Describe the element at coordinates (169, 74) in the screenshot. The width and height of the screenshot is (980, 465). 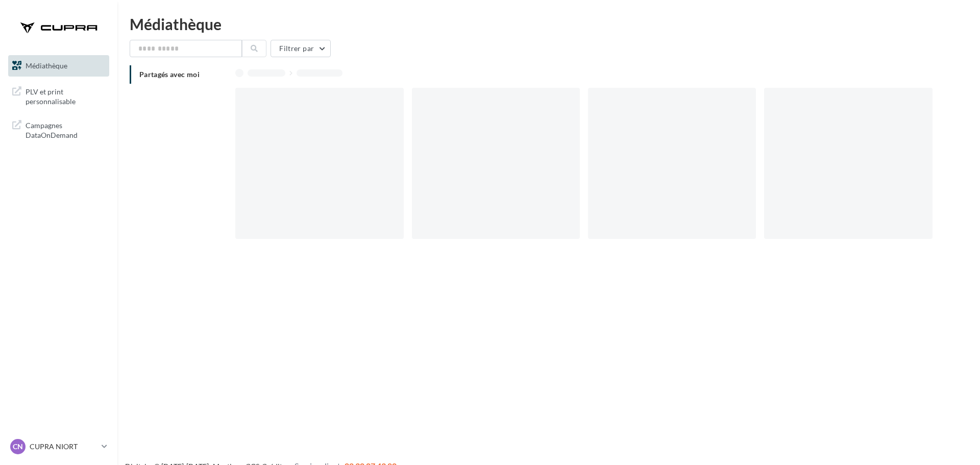
I see `span: Partagés avec moi` at that location.